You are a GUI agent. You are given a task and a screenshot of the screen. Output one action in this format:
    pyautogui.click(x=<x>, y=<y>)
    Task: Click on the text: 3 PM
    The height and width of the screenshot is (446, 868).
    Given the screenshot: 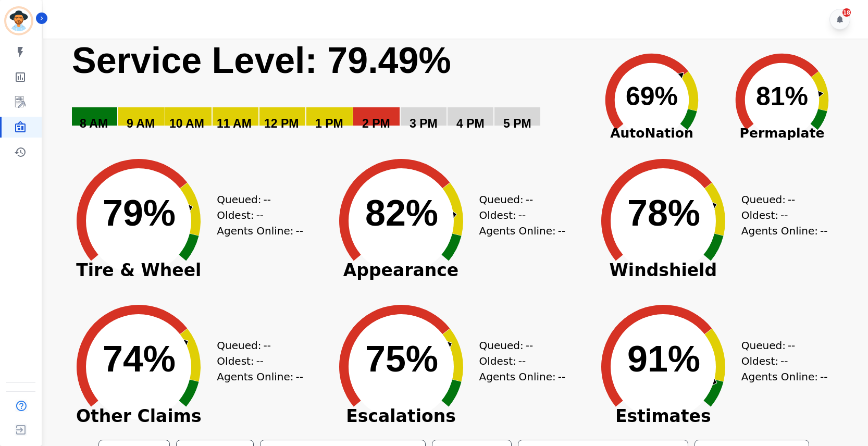 What is the action you would take?
    pyautogui.click(x=424, y=123)
    